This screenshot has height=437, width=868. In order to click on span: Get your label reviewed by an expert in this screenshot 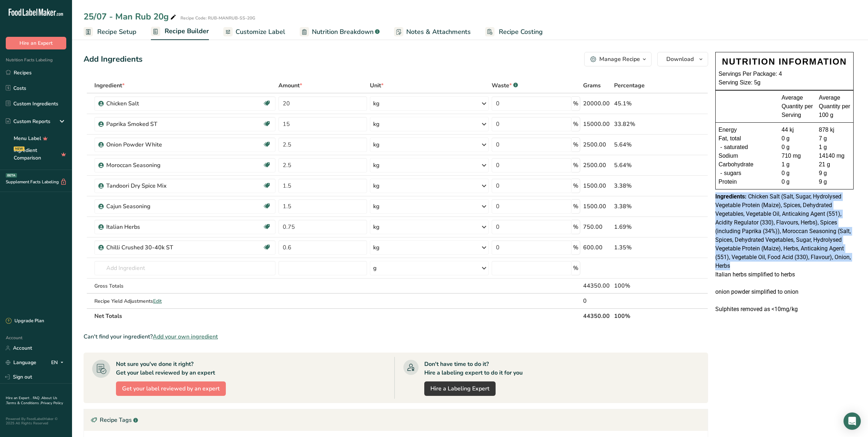, I will do `click(170, 388)`.